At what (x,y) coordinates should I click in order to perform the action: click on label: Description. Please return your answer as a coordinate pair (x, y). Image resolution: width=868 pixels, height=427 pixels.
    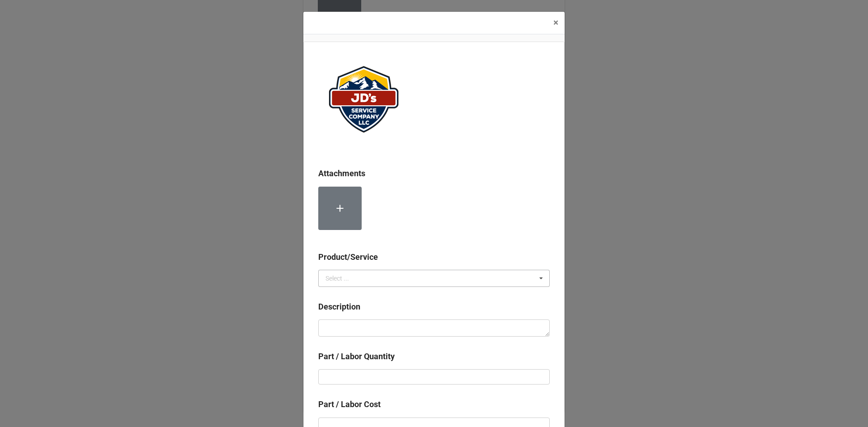
    Looking at the image, I should click on (339, 307).